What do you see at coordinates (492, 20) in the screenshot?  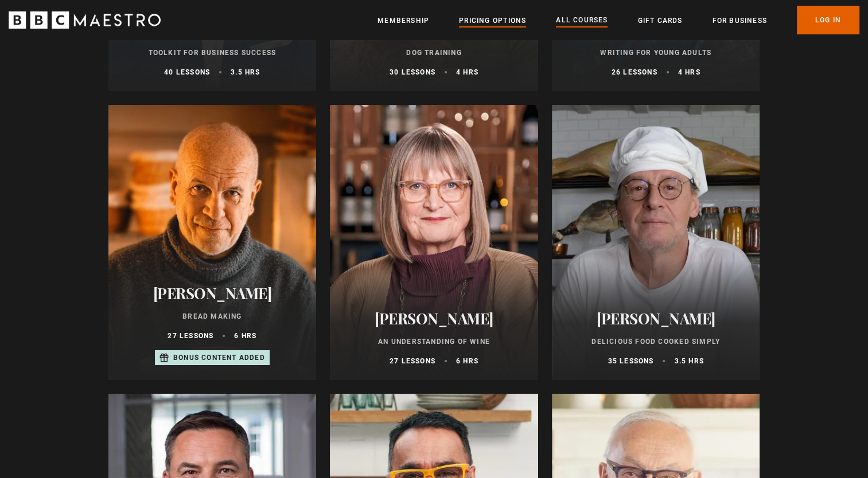 I see `a: Pricing Options` at bounding box center [492, 20].